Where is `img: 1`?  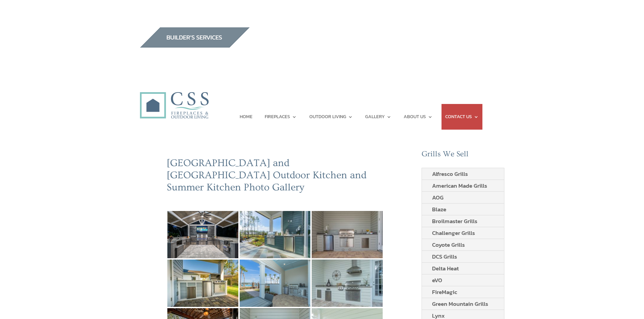 img: 1 is located at coordinates (276, 235).